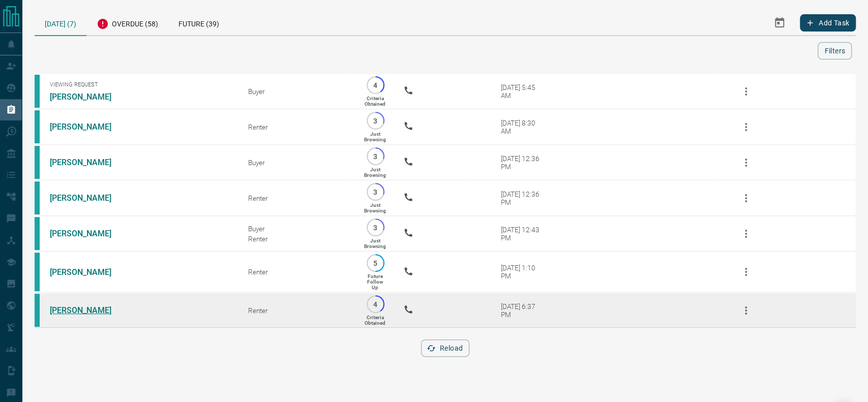 Image resolution: width=868 pixels, height=402 pixels. What do you see at coordinates (779, 23) in the screenshot?
I see `button: Select Date Range` at bounding box center [779, 23].